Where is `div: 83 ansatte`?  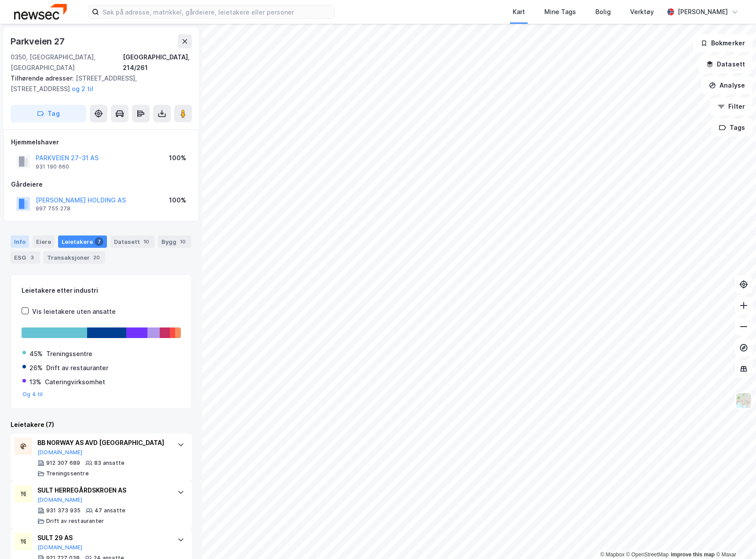 div: 83 ansatte is located at coordinates (109, 463).